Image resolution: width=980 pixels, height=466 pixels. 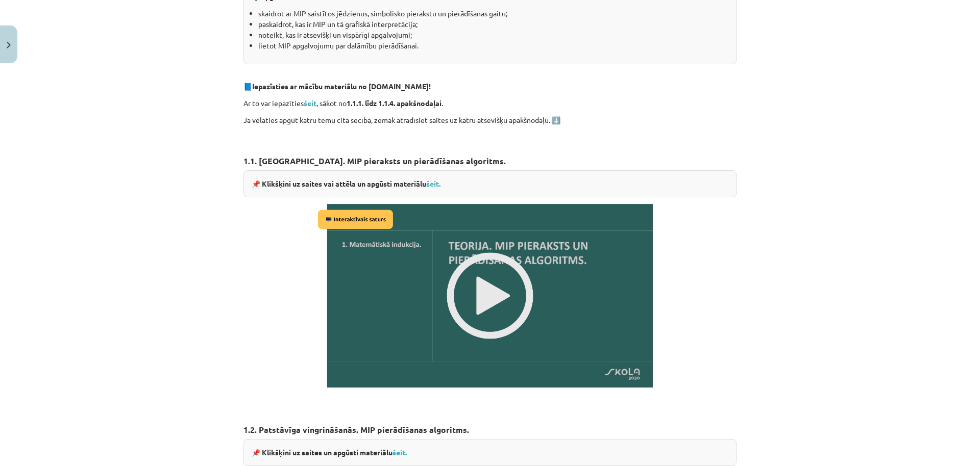 I want to click on li: skaidrot ar MIP saistītos jēdzienus, simbolisko pierakstu un pierādīšanas gaitu;, so click(x=493, y=13).